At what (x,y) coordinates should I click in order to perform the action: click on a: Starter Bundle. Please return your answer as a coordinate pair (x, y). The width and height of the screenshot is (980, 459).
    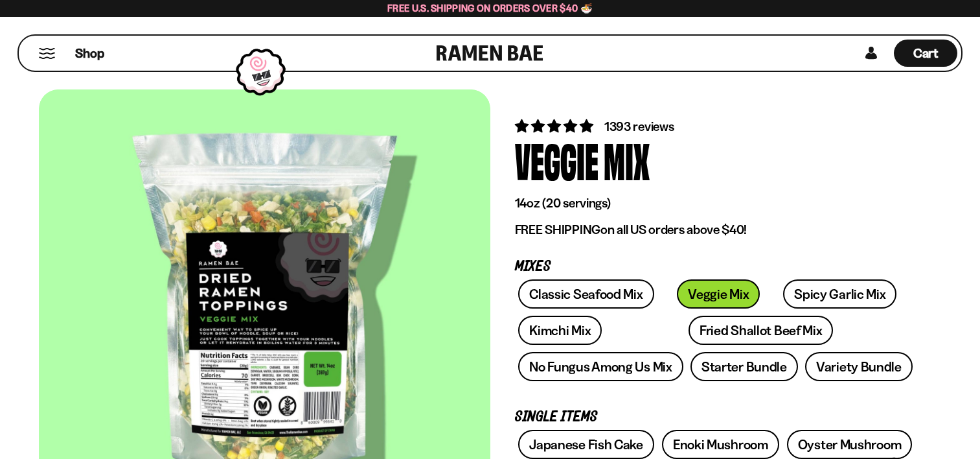
    Looking at the image, I should click on (744, 366).